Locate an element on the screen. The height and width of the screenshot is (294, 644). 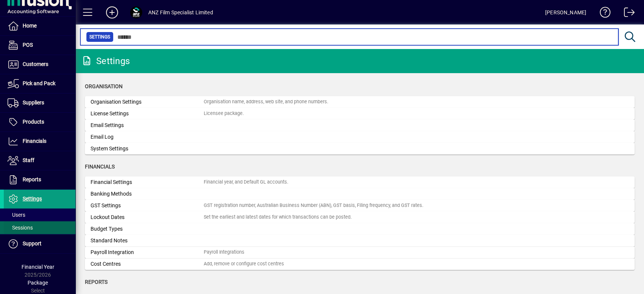
span: Pick and Pack is located at coordinates (39, 83).